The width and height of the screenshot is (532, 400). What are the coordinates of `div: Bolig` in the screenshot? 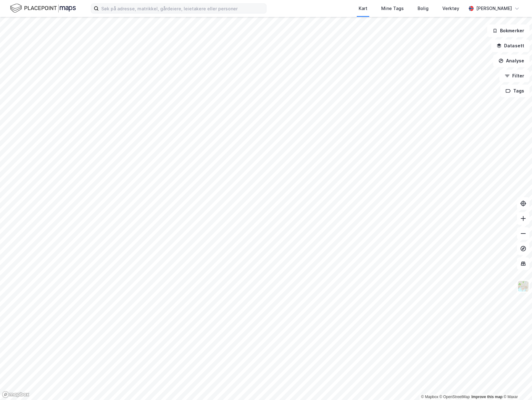 It's located at (423, 8).